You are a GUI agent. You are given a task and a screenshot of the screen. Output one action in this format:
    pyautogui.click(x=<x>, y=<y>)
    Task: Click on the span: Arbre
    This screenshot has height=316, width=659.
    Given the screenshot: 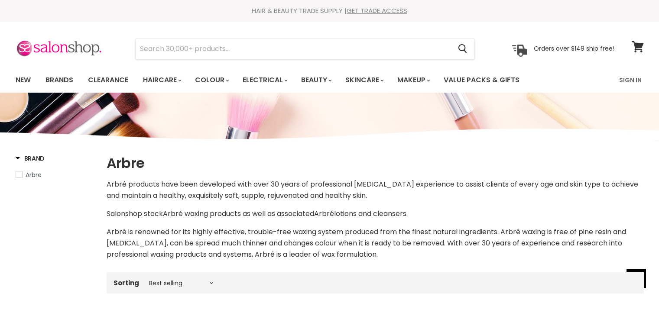 What is the action you would take?
    pyautogui.click(x=33, y=175)
    